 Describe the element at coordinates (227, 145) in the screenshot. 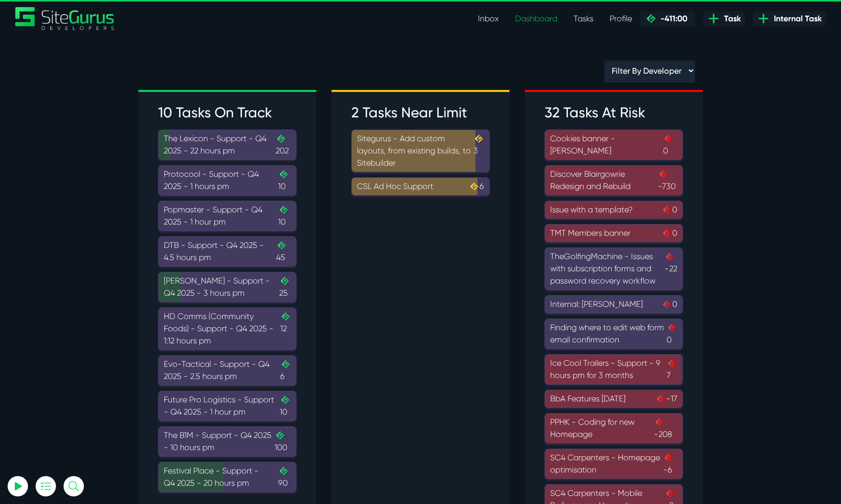

I see `div: The Lexicon - Support - Q4 2025 - 22 hours pm` at that location.